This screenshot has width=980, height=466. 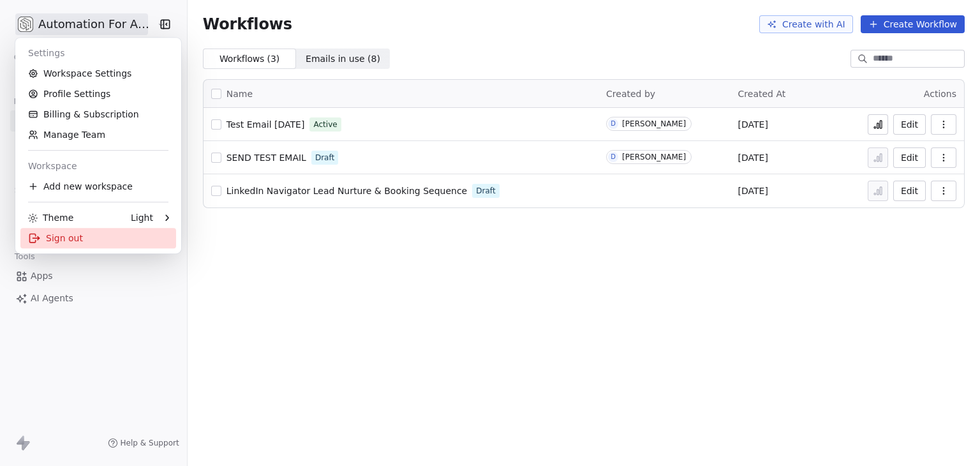 I want to click on a: Profile Settings, so click(x=98, y=94).